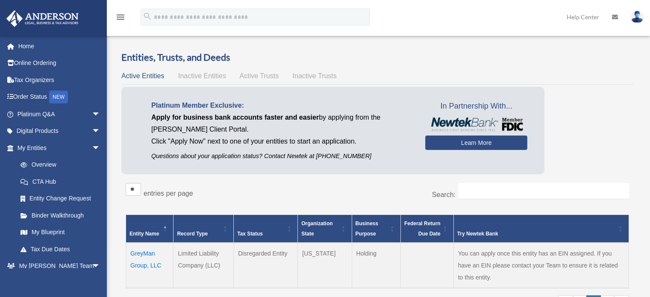 The image size is (650, 297). What do you see at coordinates (147, 16) in the screenshot?
I see `i: search` at bounding box center [147, 16].